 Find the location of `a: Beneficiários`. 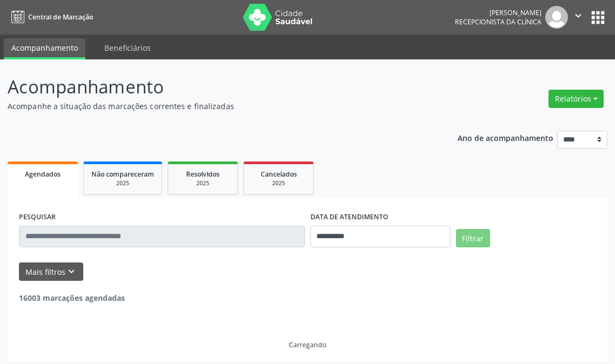

a: Beneficiários is located at coordinates (128, 48).